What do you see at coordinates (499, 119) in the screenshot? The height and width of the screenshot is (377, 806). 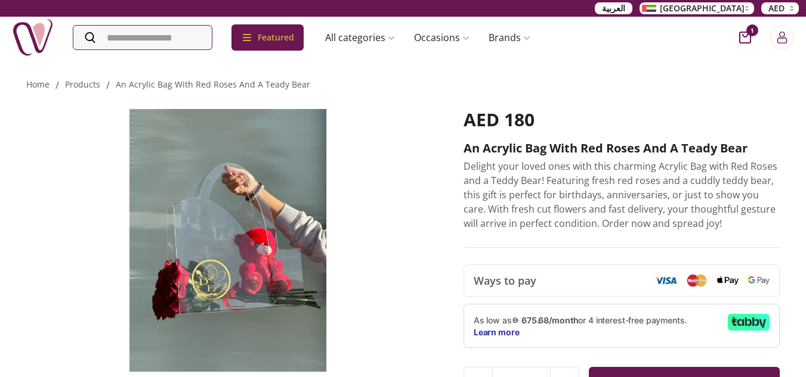 I see `span: AED 180` at bounding box center [499, 119].